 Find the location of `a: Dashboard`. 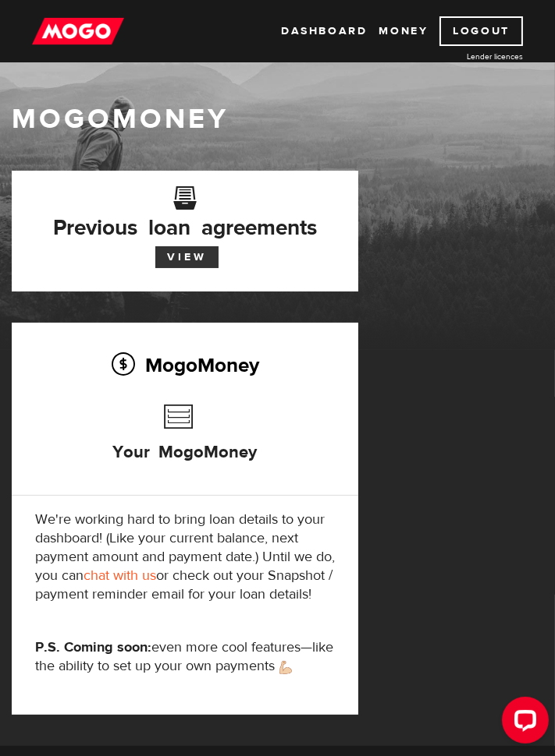

a: Dashboard is located at coordinates (324, 31).